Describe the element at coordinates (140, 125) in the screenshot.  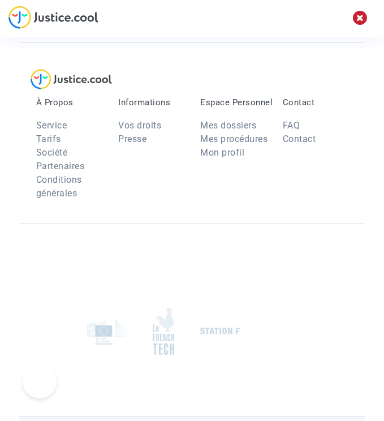
I see `a: Vos droits` at that location.